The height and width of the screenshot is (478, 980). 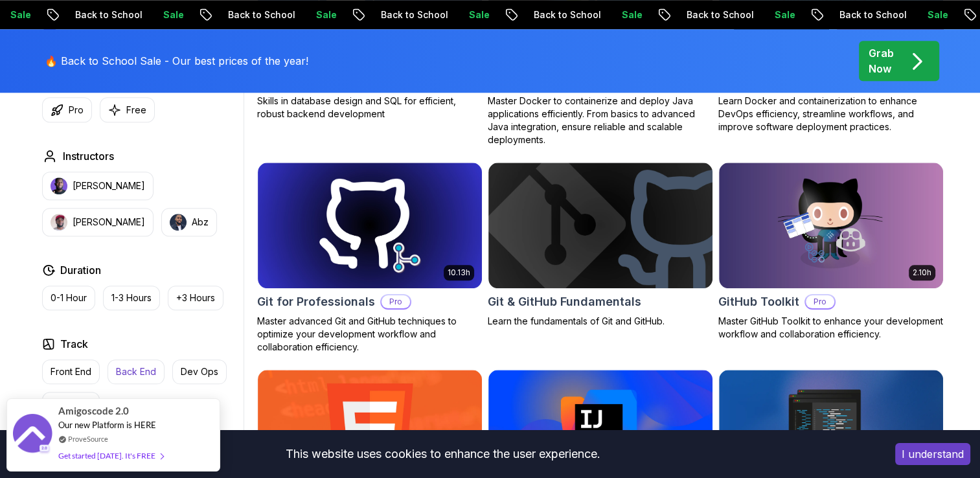 I want to click on button: Pro, so click(x=67, y=110).